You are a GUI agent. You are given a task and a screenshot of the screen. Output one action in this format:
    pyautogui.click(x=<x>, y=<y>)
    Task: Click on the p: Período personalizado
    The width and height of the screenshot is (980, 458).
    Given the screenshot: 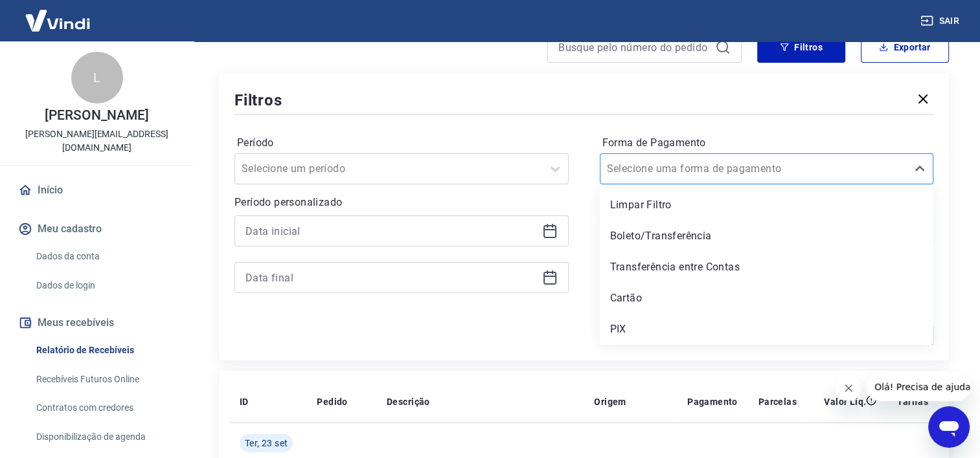 What is the action you would take?
    pyautogui.click(x=401, y=203)
    